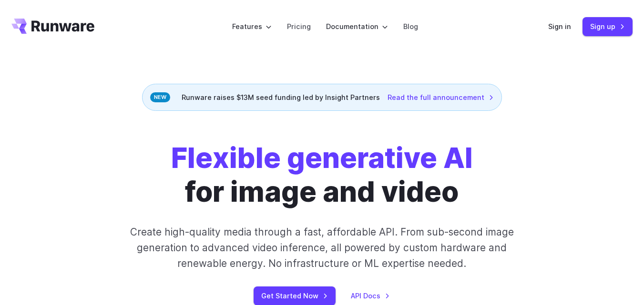 The width and height of the screenshot is (644, 305). What do you see at coordinates (322, 97) in the screenshot?
I see `div: Runware raises $13M seed funding led by Insight Partners` at bounding box center [322, 97].